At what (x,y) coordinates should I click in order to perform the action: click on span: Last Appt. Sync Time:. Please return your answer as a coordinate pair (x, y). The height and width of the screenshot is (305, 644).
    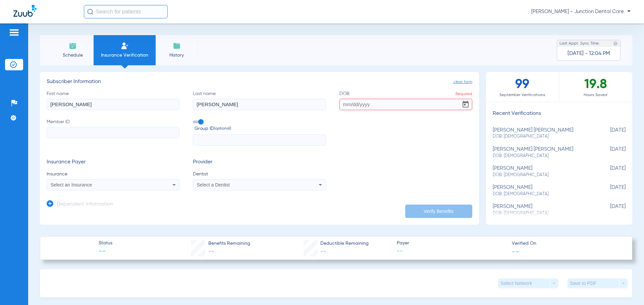
    Looking at the image, I should click on (579, 44).